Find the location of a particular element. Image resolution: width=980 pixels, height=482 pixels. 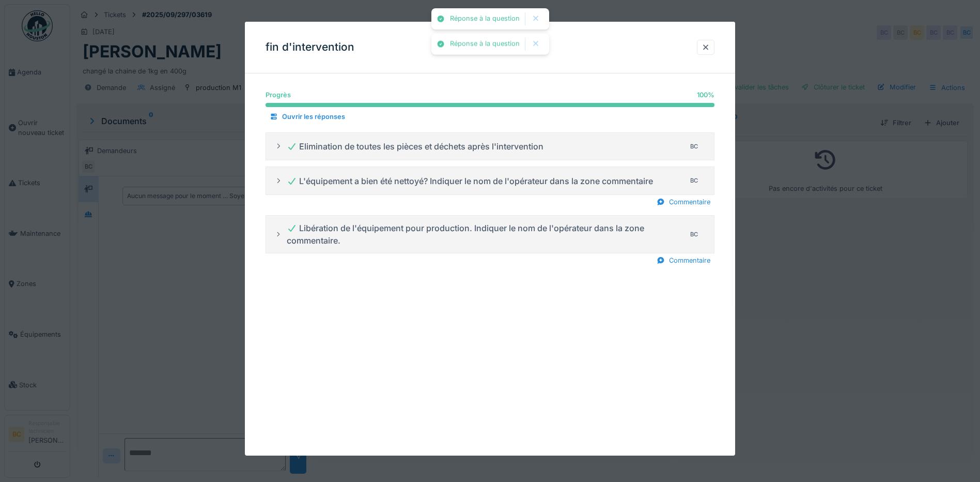

summary: L'équipement a bien été nettoyé? Indiquer le nom de l'opérateur dans la zone commentaireBC is located at coordinates (490, 180).